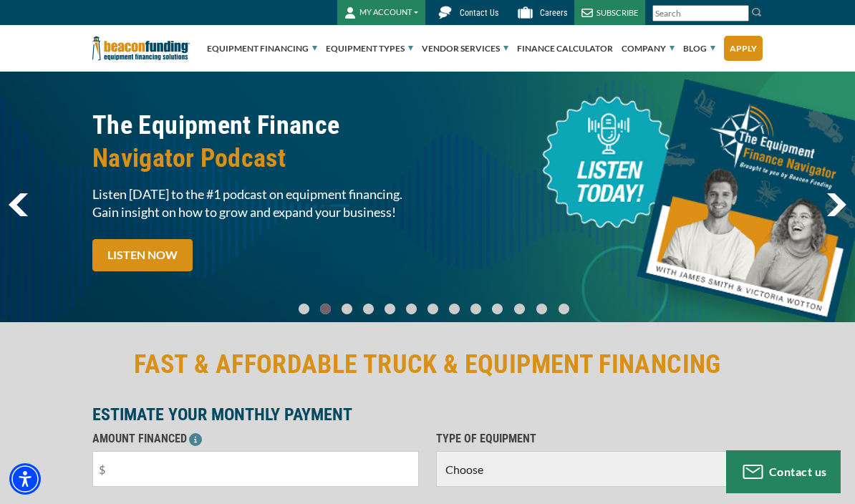 Image resolution: width=855 pixels, height=504 pixels. Describe the element at coordinates (428, 415) in the screenshot. I see `p: ESTIMATE YOUR MONTHLY PAYMENT` at that location.